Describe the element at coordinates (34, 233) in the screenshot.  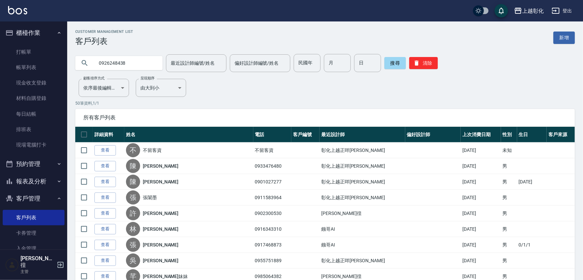
I see `a: 卡券管理` at that location.